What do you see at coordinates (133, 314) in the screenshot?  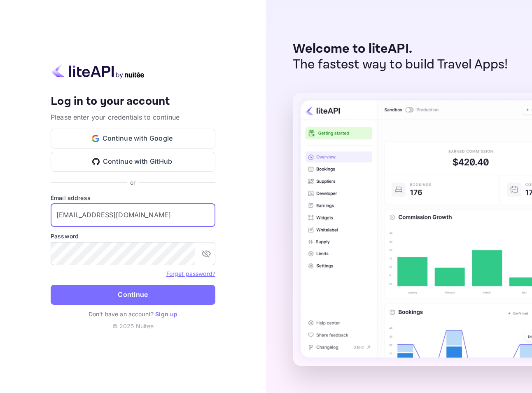 I see `p: Don't have an account?` at bounding box center [133, 314].